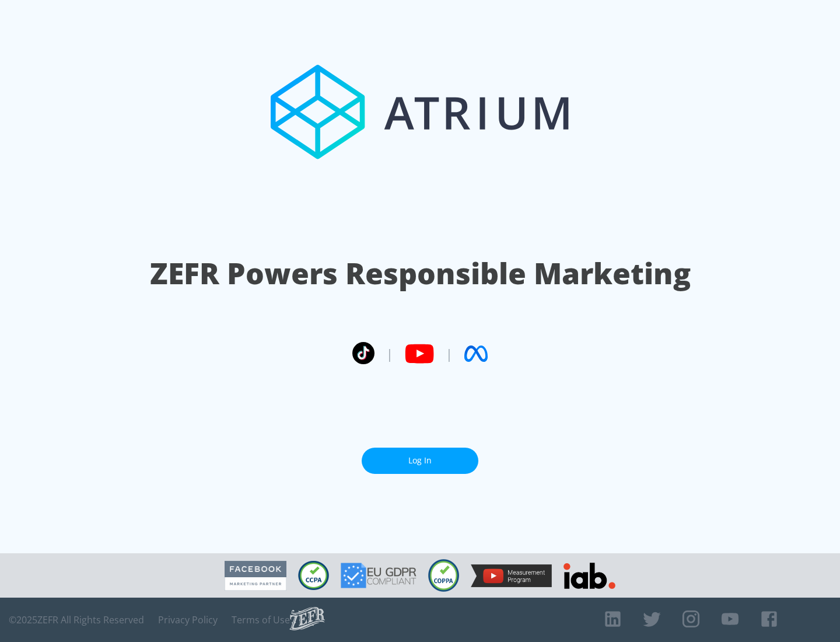 Image resolution: width=840 pixels, height=642 pixels. I want to click on img: IAB, so click(589, 575).